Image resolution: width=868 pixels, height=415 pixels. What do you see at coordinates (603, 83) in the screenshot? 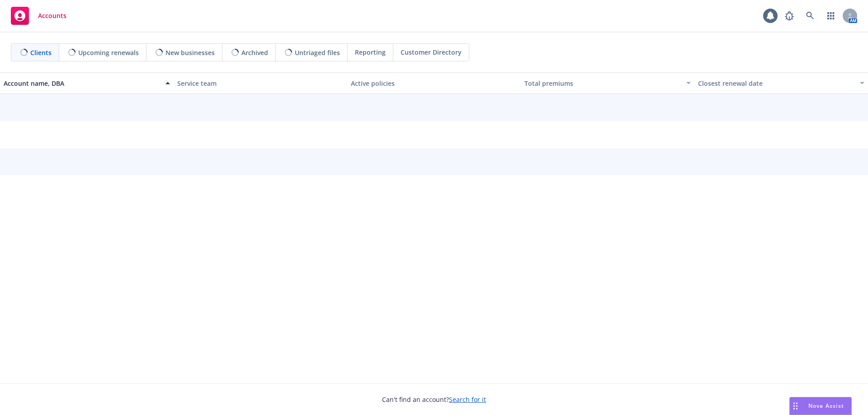
I see `div: Total premiums` at bounding box center [603, 83].